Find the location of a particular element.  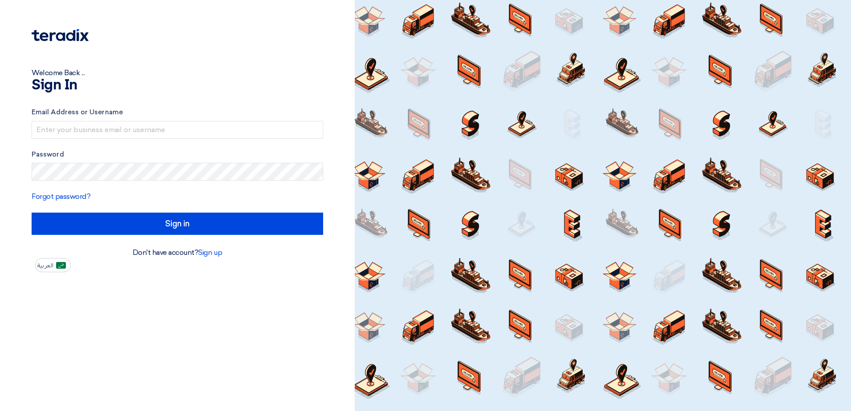

div: Welcome Back ... is located at coordinates (177, 73).